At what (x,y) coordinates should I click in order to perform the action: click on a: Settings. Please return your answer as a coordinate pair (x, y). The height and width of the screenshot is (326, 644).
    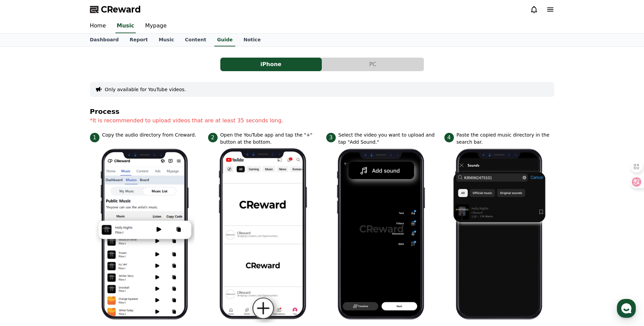
    Looking at the image, I should click on (109, 224).